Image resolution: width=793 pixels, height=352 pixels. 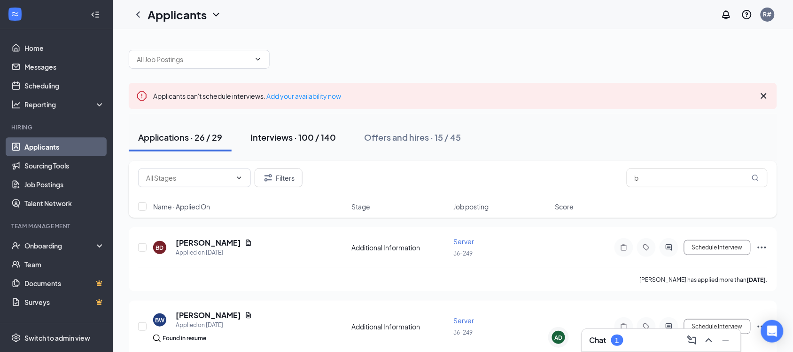 I want to click on svg: Collapse, so click(x=95, y=15).